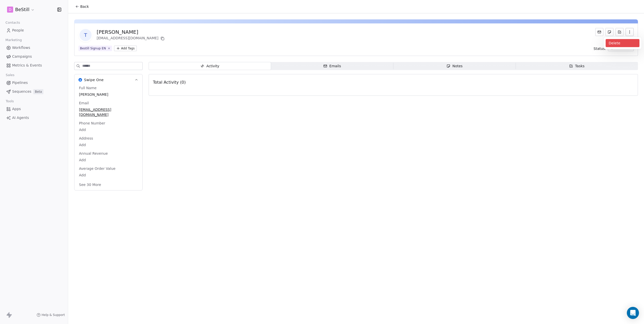  I want to click on button: DBeStill, so click(21, 10).